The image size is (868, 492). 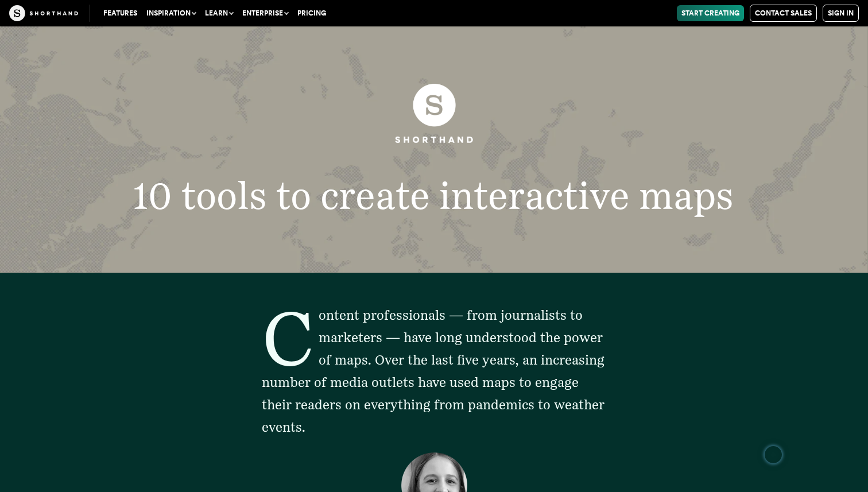 What do you see at coordinates (434, 196) in the screenshot?
I see `h1: 10 tools to create interactive maps` at bounding box center [434, 196].